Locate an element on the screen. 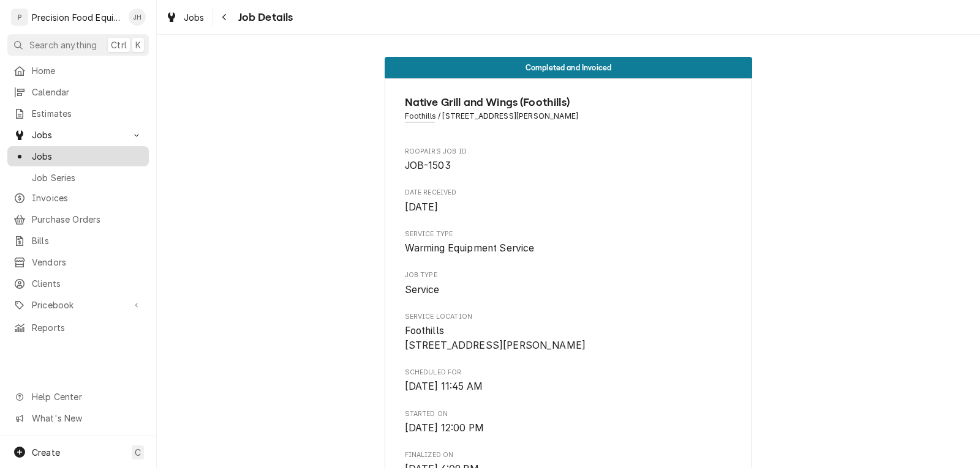 This screenshot has width=980, height=468. span: Estimates is located at coordinates (87, 113).